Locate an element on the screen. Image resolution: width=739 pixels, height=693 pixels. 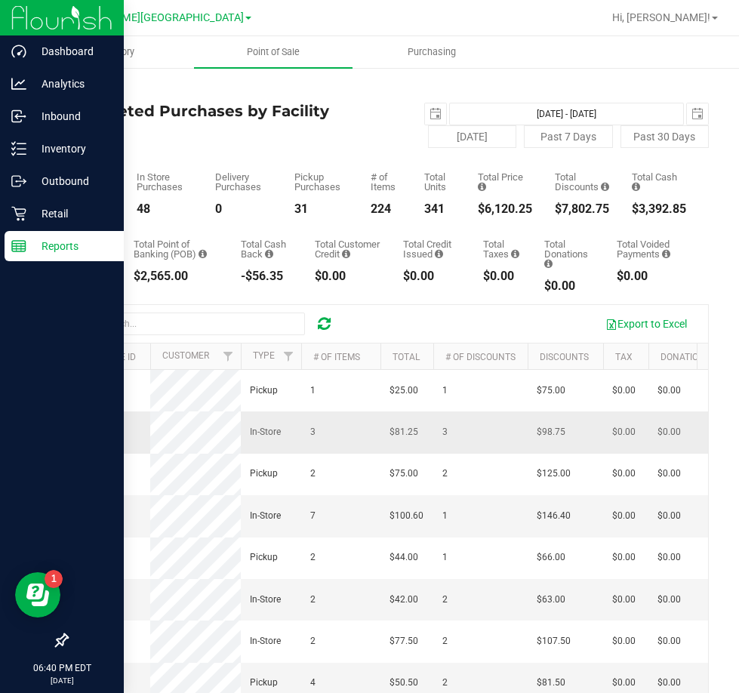
h4: Completed Purchases by Facility Report is located at coordinates (227, 119).